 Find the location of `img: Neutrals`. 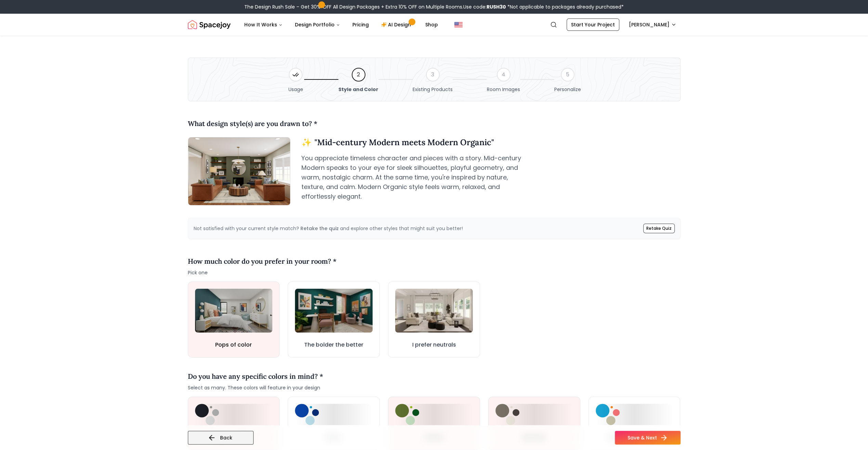

img: Neutrals is located at coordinates (508, 414).